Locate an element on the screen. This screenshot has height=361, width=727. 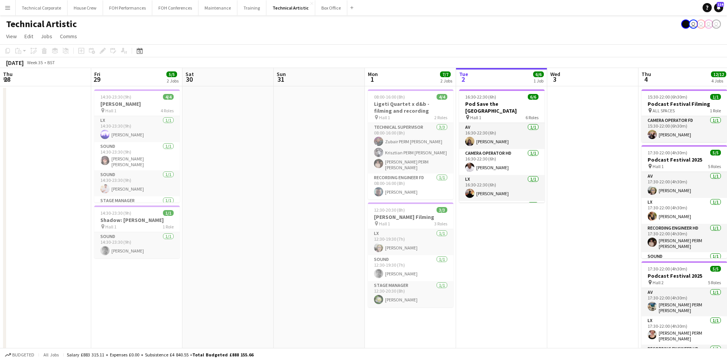
button: Box Office is located at coordinates (331, 8).